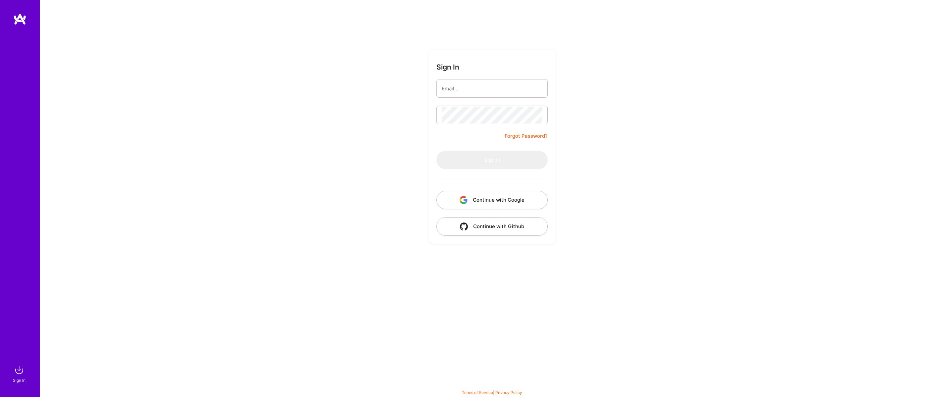 This screenshot has width=944, height=397. Describe the element at coordinates (20, 373) in the screenshot. I see `a: sign inSign In` at that location.